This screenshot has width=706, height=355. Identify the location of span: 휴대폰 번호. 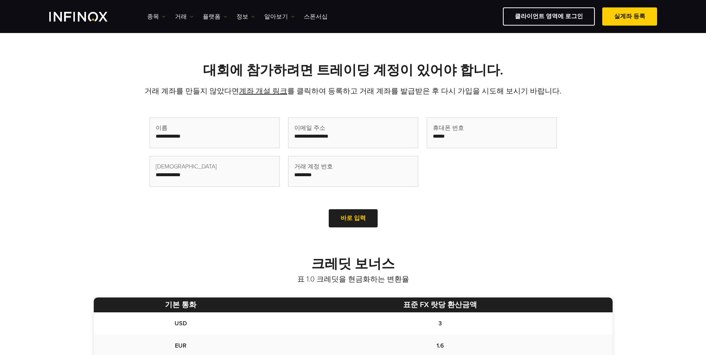
(449, 128).